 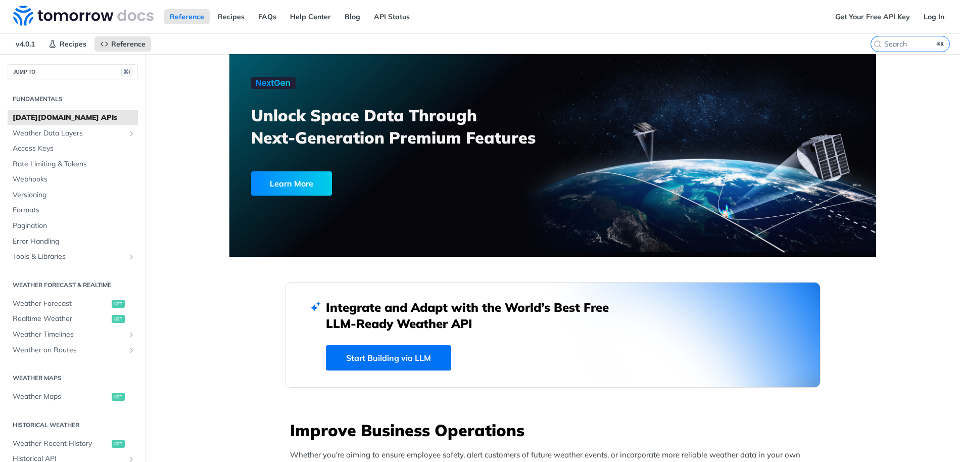 What do you see at coordinates (131, 257) in the screenshot?
I see `button: Show subpages for Tools & Libraries` at bounding box center [131, 257].